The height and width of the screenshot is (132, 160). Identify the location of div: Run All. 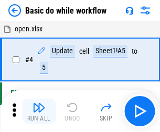
(39, 119).